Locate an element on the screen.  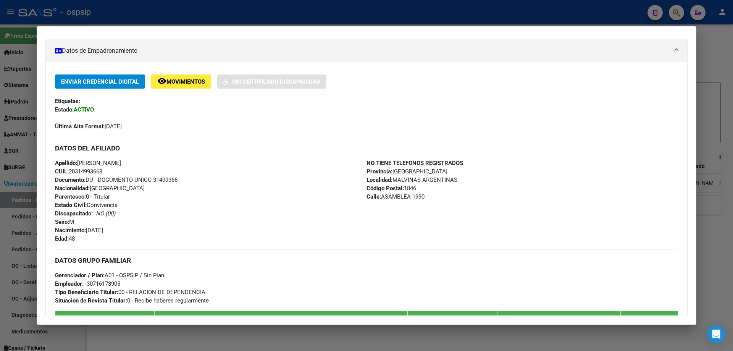
span: 20314993668 is located at coordinates (79, 172).